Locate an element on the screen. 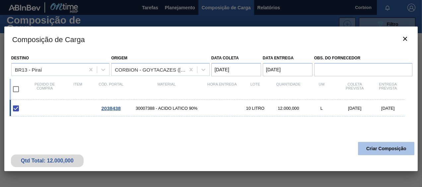 Image resolution: width=422 pixels, height=187 pixels. span: 2038438 is located at coordinates (111, 108).